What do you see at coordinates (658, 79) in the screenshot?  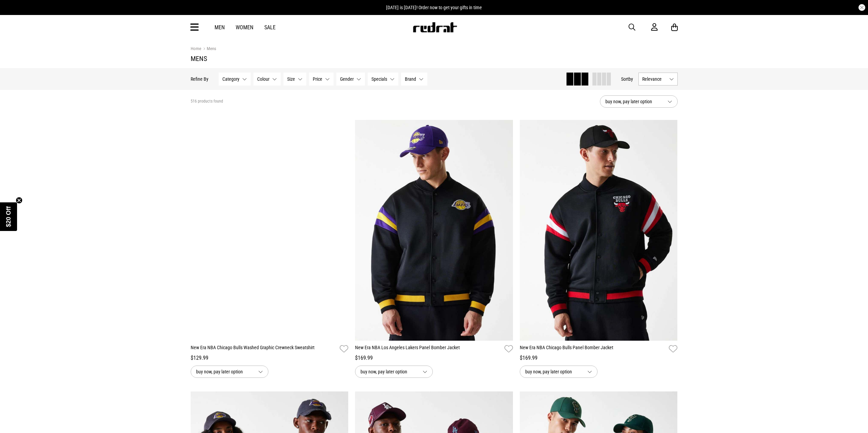 I see `button: Relevance` at bounding box center [658, 79].